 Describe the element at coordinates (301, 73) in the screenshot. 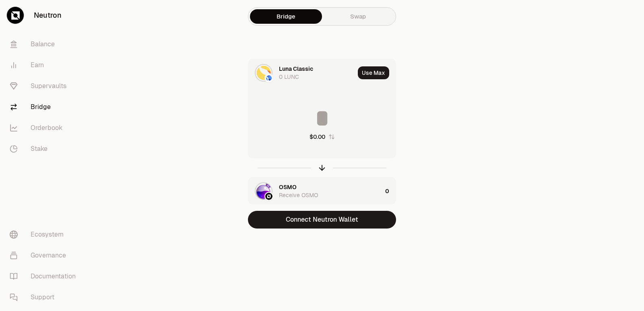

I see `div: LUNC LogoTerra Classic LogoLuna Classic0 LUNC` at that location.